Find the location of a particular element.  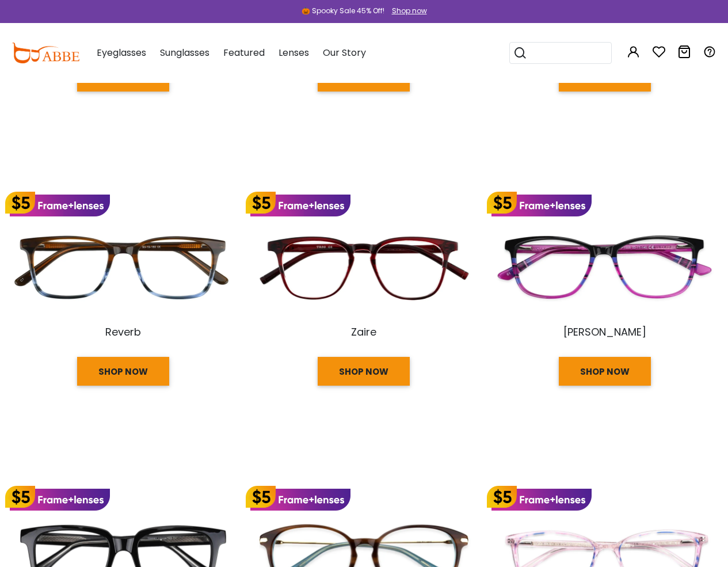

img: abbeglasses.com is located at coordinates (46, 53).